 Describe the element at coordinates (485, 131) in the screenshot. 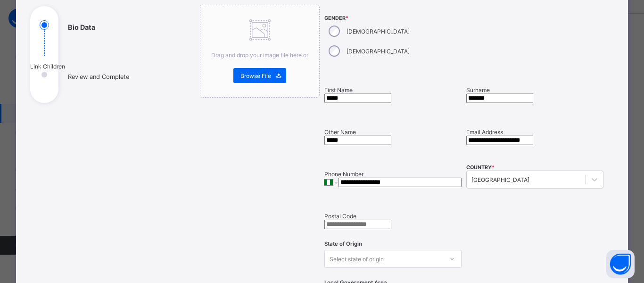

I see `label: Email Address` at that location.